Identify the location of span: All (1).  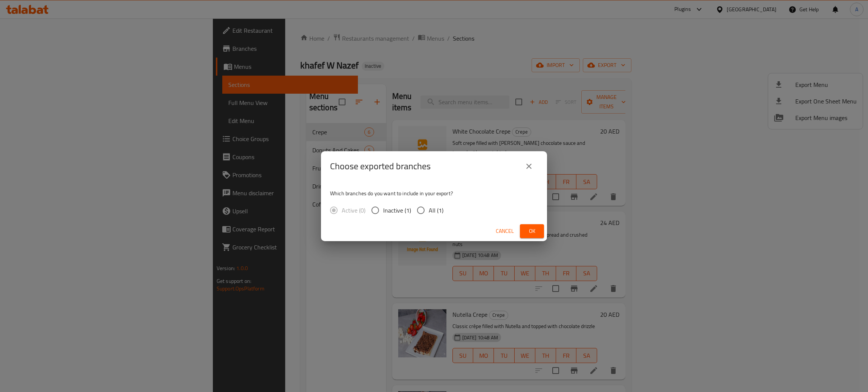
(436, 210).